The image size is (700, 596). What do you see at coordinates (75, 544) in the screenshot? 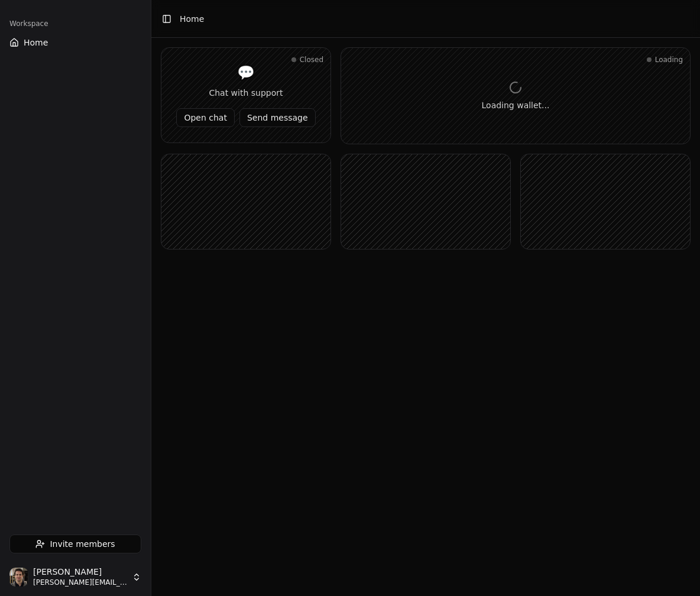
I see `a: Invite members` at bounding box center [75, 544].